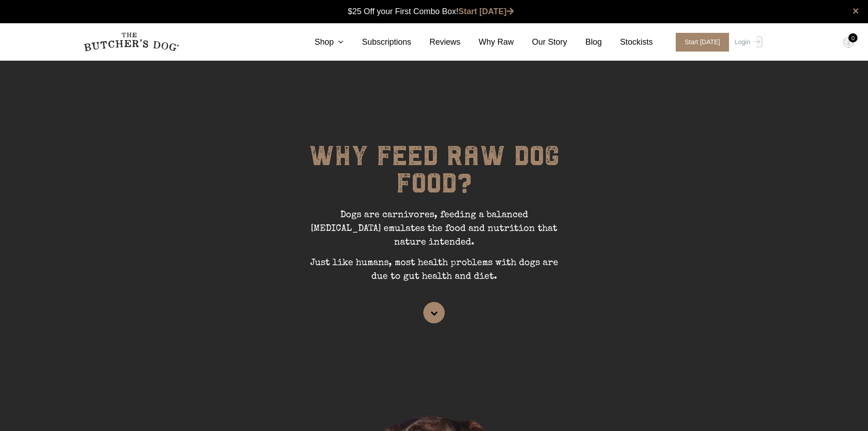 Image resolution: width=868 pixels, height=431 pixels. Describe the element at coordinates (434, 175) in the screenshot. I see `h1: WHY FEED RAW DOG FOOD?` at that location.